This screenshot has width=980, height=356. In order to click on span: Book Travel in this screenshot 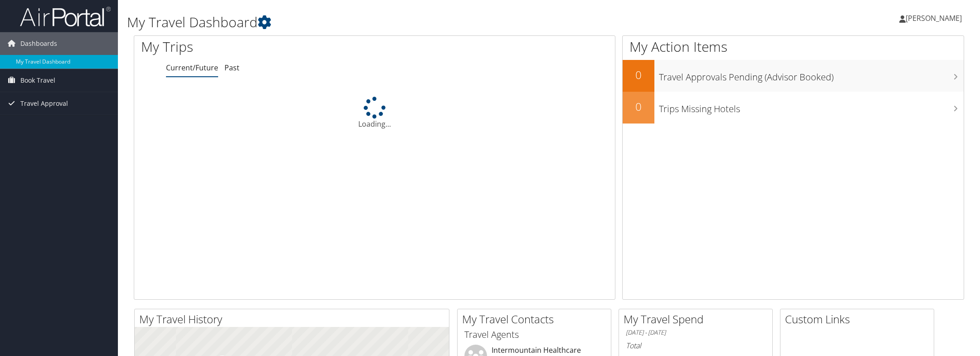, I will do `click(37, 81)`.